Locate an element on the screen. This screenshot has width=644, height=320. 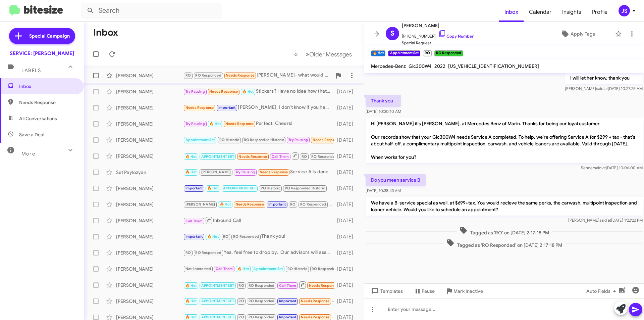
span: Calendar is located at coordinates (540, 12).